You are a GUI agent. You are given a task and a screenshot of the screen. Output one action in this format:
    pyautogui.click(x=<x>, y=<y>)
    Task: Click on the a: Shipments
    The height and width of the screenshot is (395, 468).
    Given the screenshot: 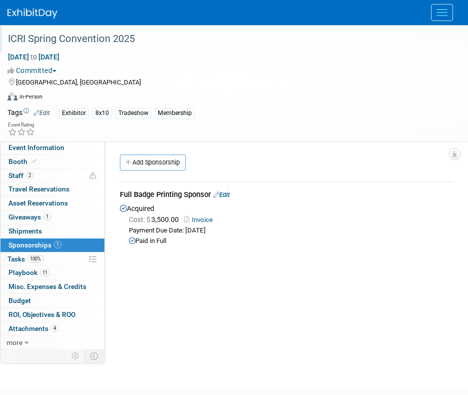 What is the action you would take?
    pyautogui.click(x=52, y=231)
    